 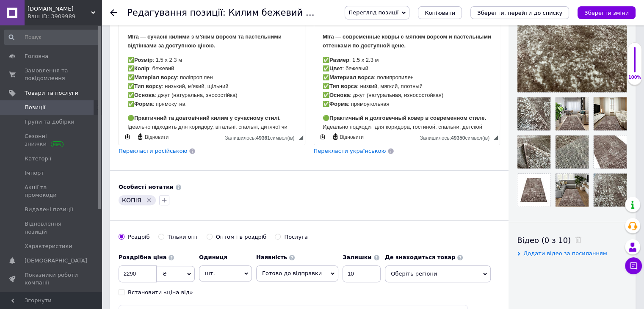 I want to click on div: 100%, so click(x=634, y=77).